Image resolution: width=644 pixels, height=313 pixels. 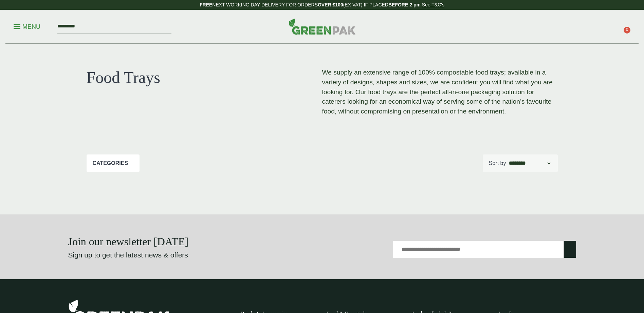 I want to click on a: See T&C's, so click(x=433, y=5).